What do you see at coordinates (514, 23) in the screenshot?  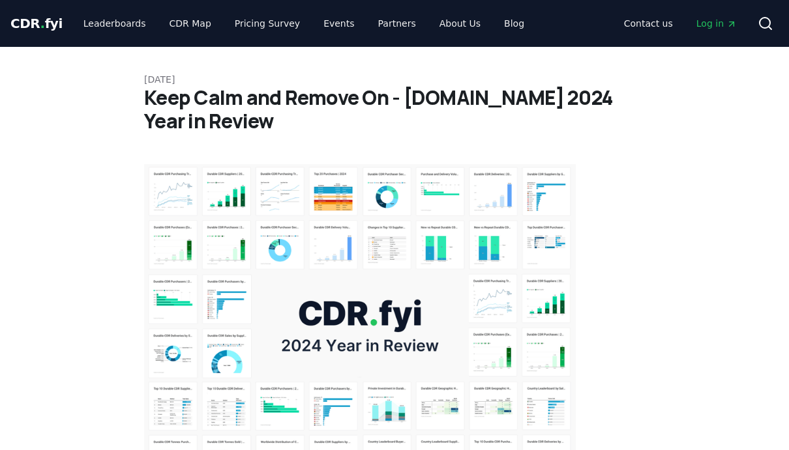 I see `a: Blog` at bounding box center [514, 23].